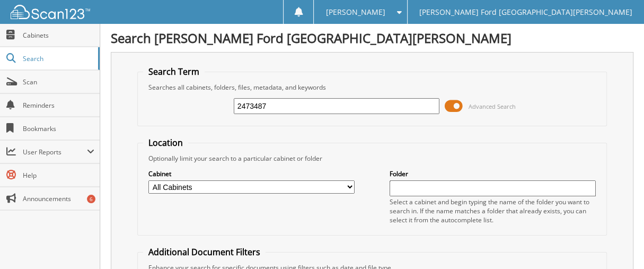 This screenshot has width=644, height=269. Describe the element at coordinates (618, 244) in the screenshot. I see `div: Chat Widget` at that location.